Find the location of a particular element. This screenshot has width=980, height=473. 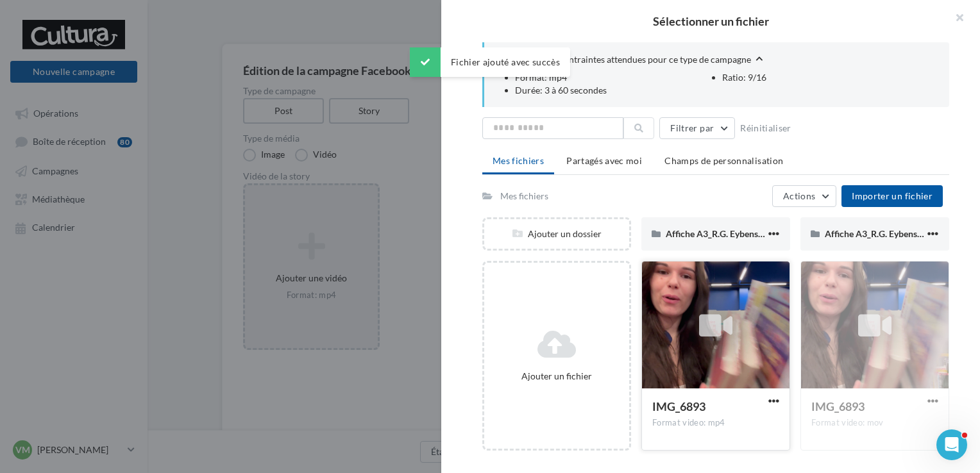

span: Partagés avec moi is located at coordinates (604, 160).